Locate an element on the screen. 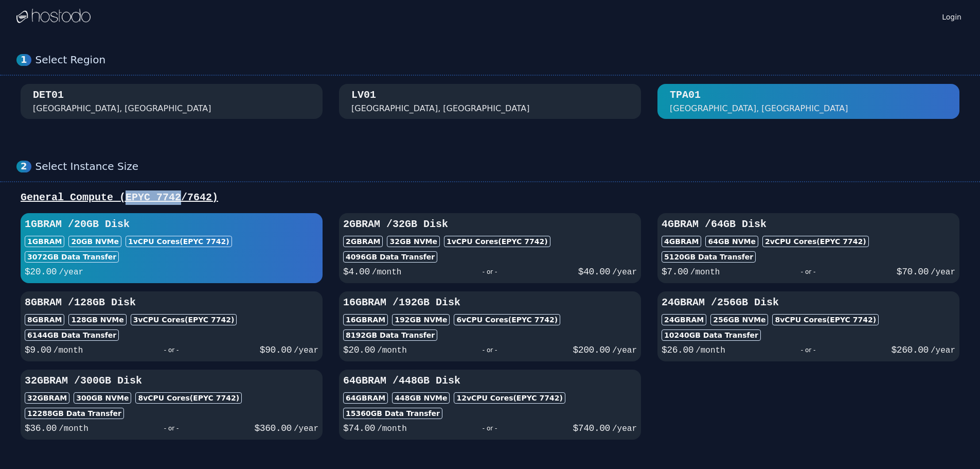  h3: 32GB RAM / 300 GB Disk is located at coordinates (171, 381).